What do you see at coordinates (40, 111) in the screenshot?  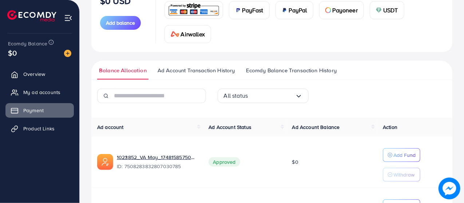 I see `a: Payment` at bounding box center [40, 111].